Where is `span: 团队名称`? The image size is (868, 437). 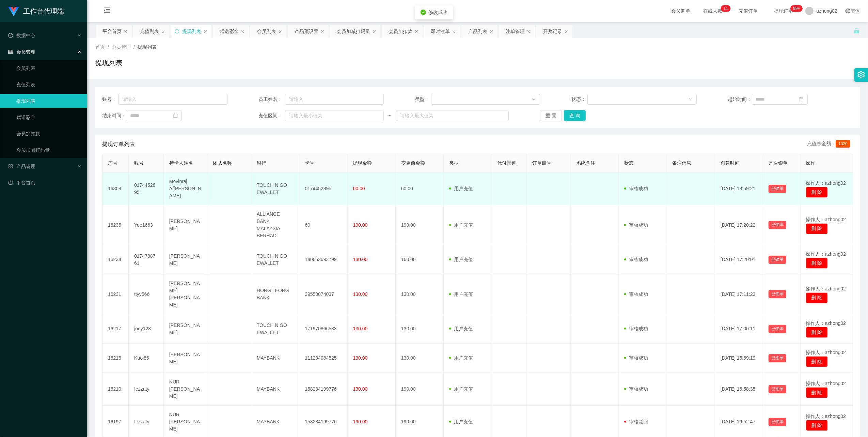
span: 团队名称 is located at coordinates (223, 163).